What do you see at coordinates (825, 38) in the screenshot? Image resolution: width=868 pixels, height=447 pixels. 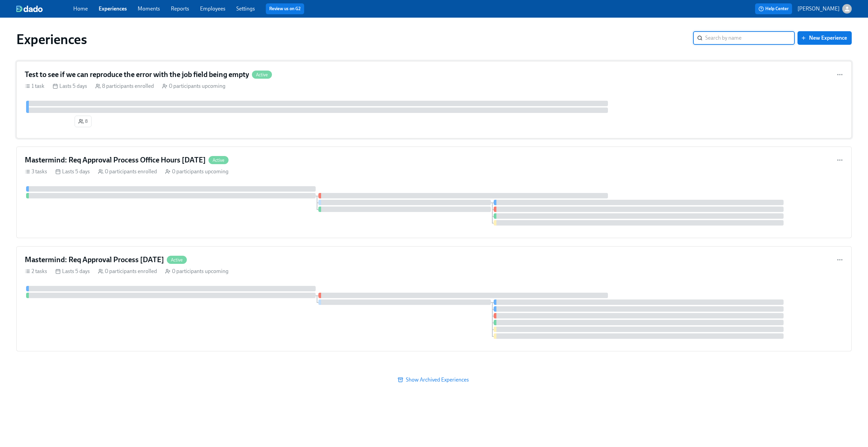 I see `span: New Experience` at bounding box center [825, 38].